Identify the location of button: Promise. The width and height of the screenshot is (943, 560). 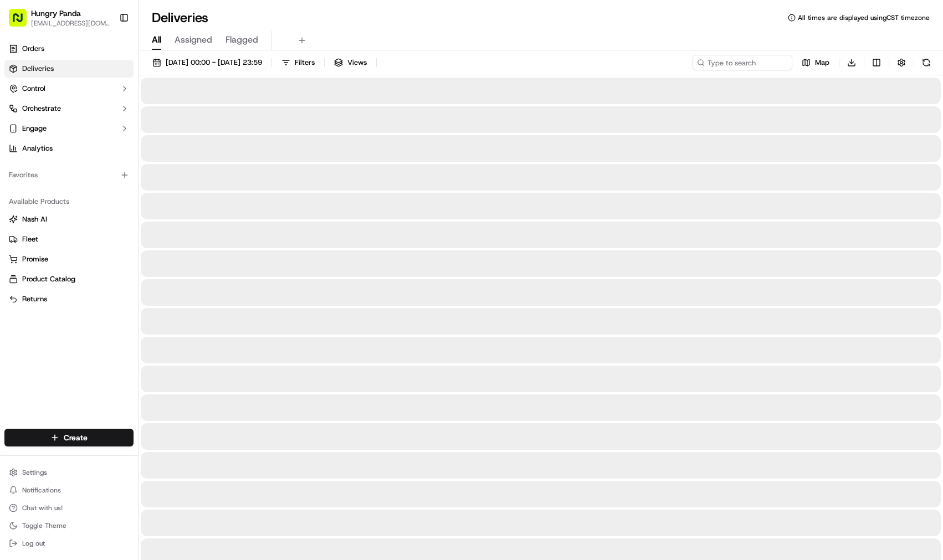
(69, 259).